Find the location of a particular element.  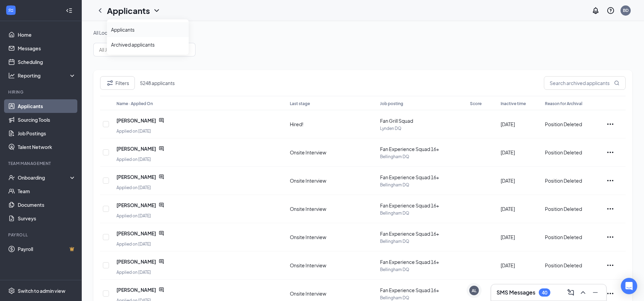

p: Lynden DQ is located at coordinates (422, 128).